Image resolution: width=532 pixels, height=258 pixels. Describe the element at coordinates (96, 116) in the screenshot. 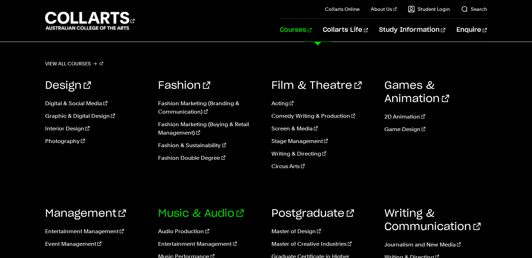

I see `a: Graphic & Digital Design` at that location.